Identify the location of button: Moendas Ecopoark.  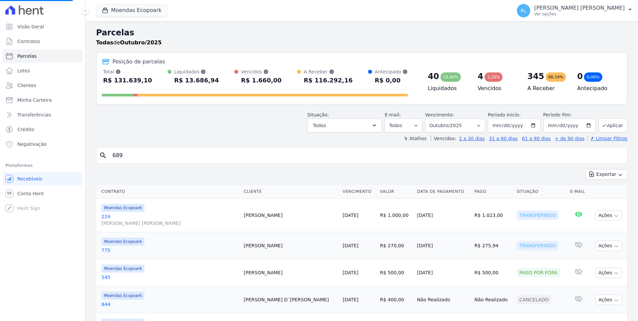
(131, 10).